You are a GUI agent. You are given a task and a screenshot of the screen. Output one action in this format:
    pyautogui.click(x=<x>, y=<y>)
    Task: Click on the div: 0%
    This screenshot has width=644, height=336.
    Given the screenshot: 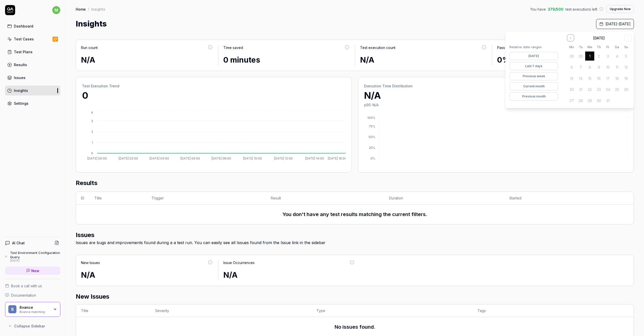 What is the action you would take?
    pyautogui.click(x=563, y=60)
    